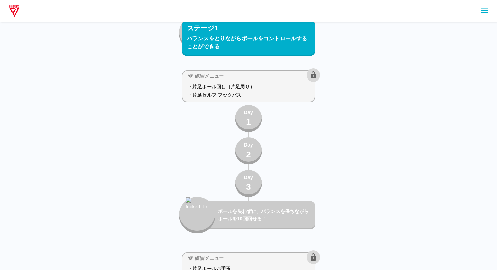 The image size is (497, 270). Describe the element at coordinates (249, 183) in the screenshot. I see `button: Day3` at that location.